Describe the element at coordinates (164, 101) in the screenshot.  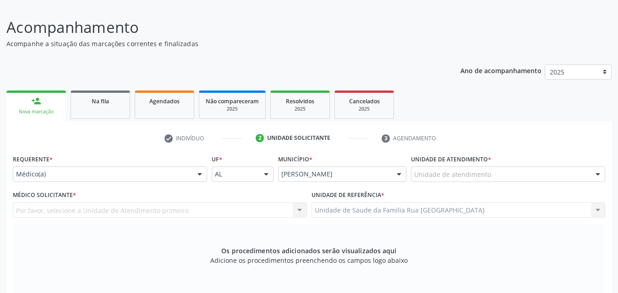
I see `span: Agendados` at that location.